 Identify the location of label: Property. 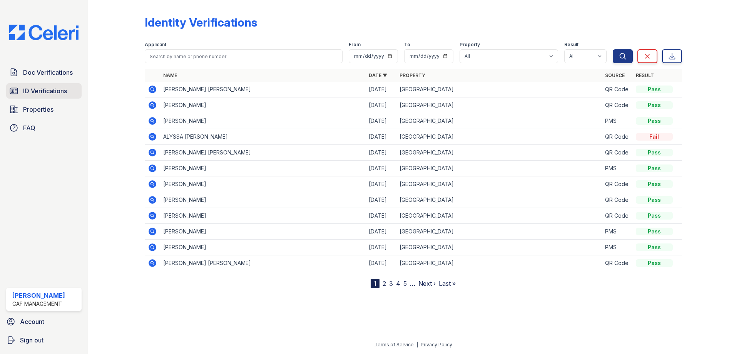
(470, 45).